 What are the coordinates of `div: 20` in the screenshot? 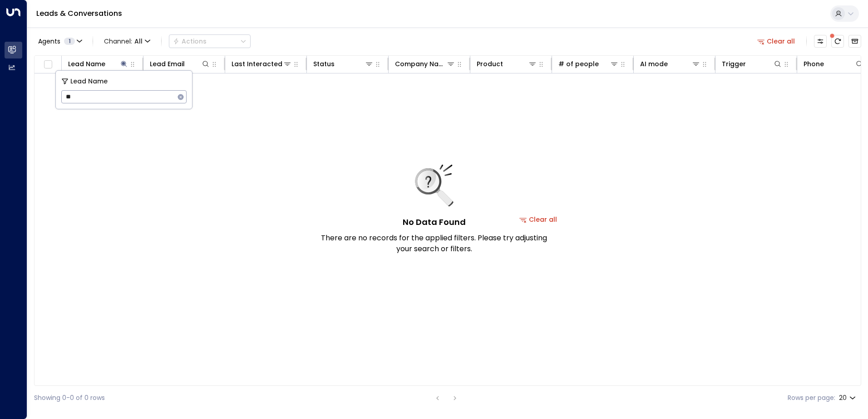 It's located at (848, 398).